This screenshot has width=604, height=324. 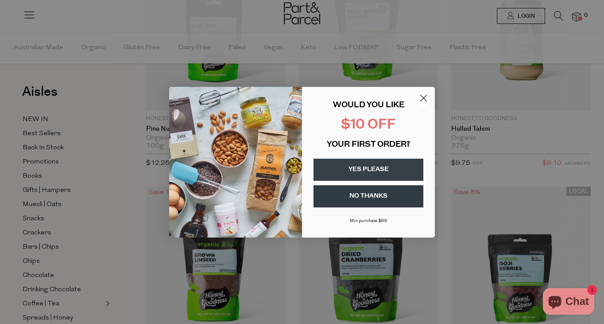 What do you see at coordinates (368, 145) in the screenshot?
I see `span: YOUR FIRST ORDER?` at bounding box center [368, 145].